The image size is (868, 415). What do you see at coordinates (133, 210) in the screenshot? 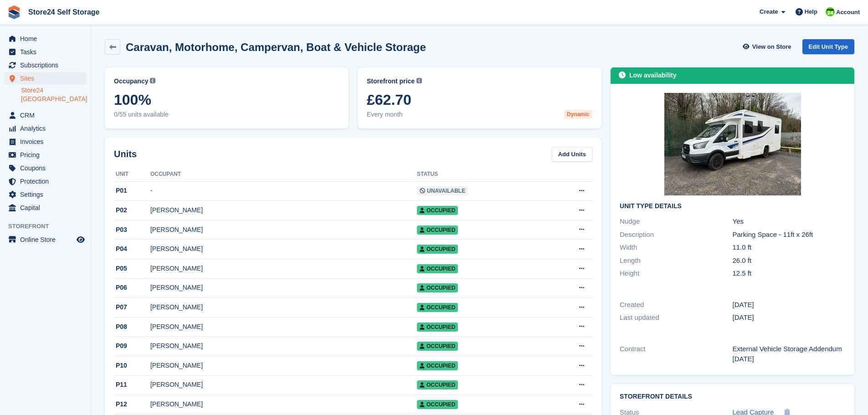
I see `div: P02` at bounding box center [133, 210].